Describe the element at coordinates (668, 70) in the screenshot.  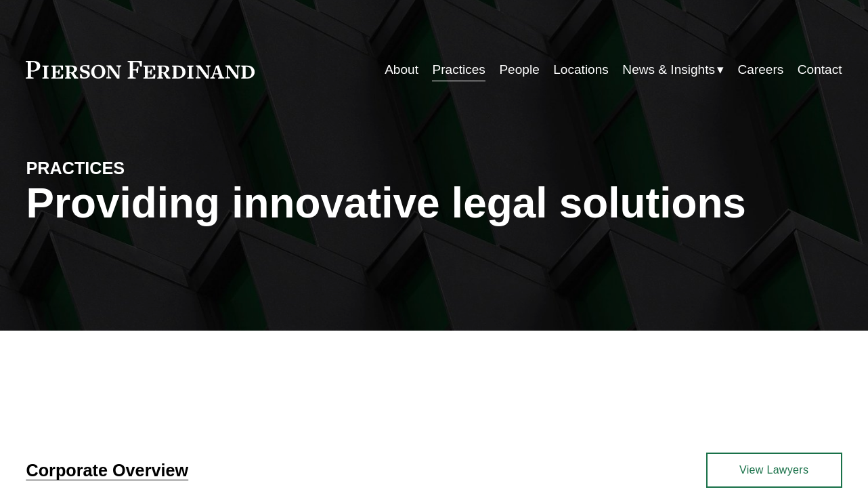
I see `span: News & Insights` at that location.